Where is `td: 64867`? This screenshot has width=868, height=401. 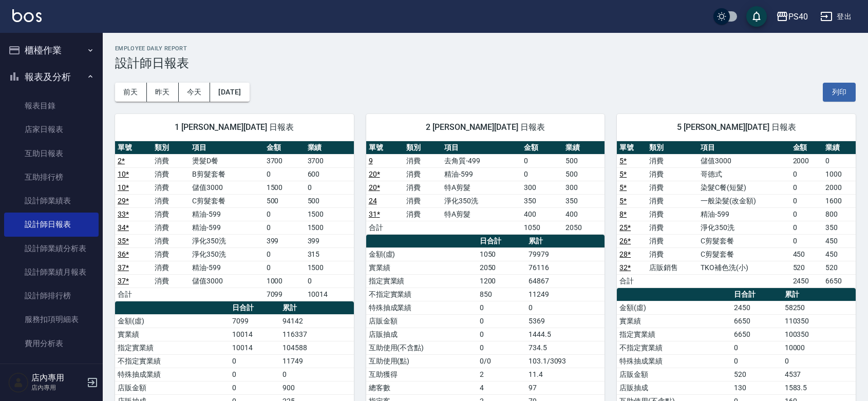 td: 64867 is located at coordinates (565, 280).